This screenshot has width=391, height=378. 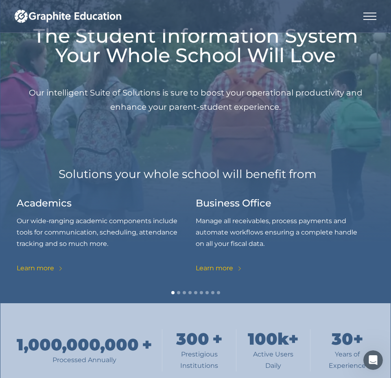 I want to click on p: Our wide-ranging academic components include tools for communication, scheduling, attendance trac..., so click(x=106, y=233).